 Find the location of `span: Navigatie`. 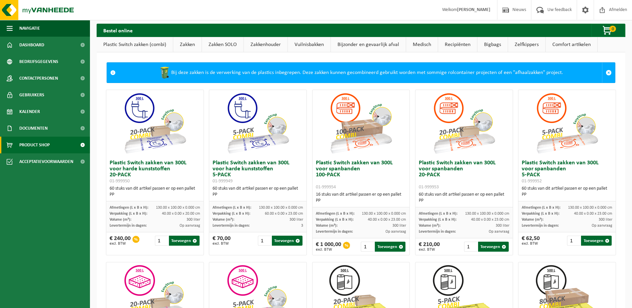

span: Navigatie is located at coordinates (30, 28).